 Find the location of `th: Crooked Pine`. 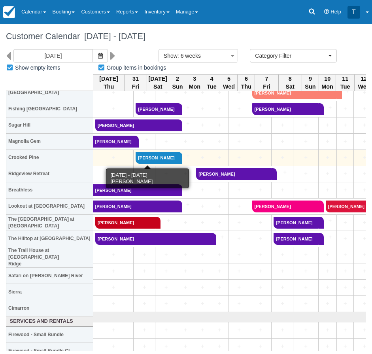

th: Crooked Pine is located at coordinates (50, 157).